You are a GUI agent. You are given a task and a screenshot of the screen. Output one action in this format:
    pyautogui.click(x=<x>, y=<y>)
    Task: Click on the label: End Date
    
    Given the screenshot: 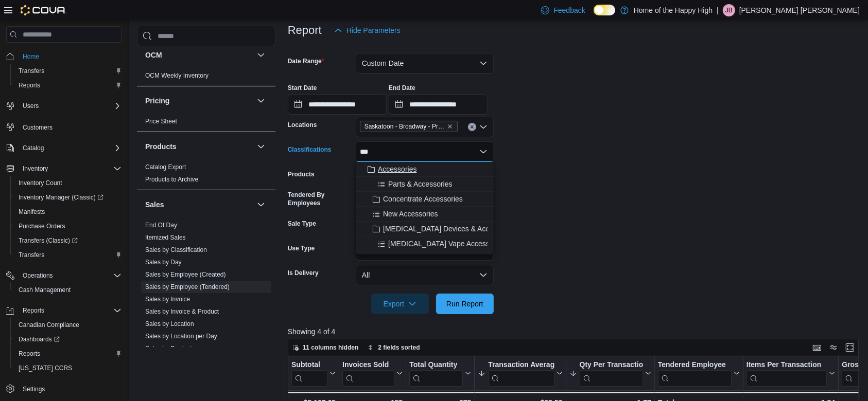 What is the action you would take?
    pyautogui.click(x=402, y=88)
    